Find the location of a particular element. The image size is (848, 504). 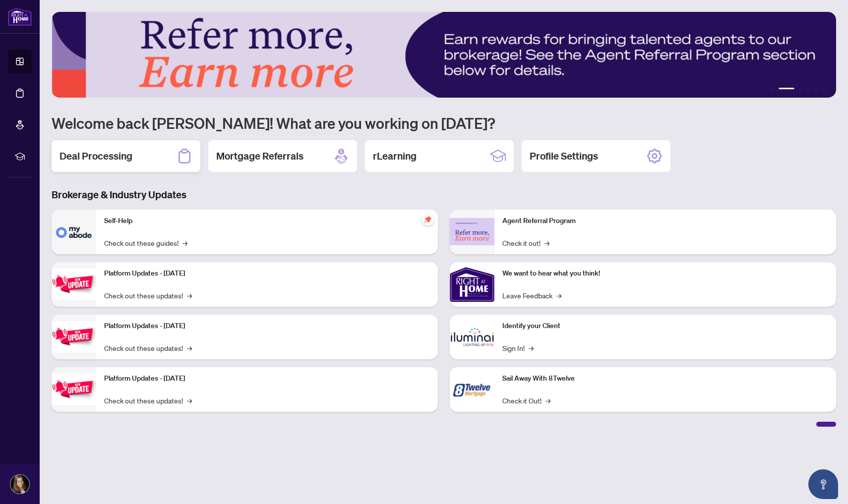

button: 2 is located at coordinates (786, 90).